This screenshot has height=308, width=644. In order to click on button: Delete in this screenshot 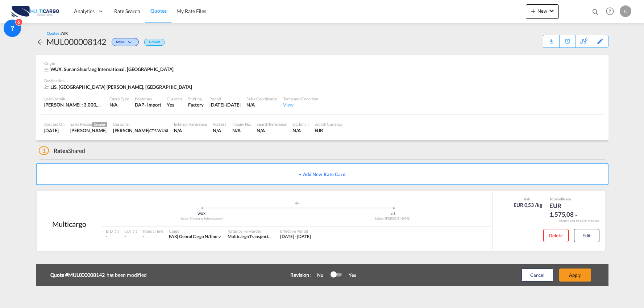, I will do `click(556, 235)`.